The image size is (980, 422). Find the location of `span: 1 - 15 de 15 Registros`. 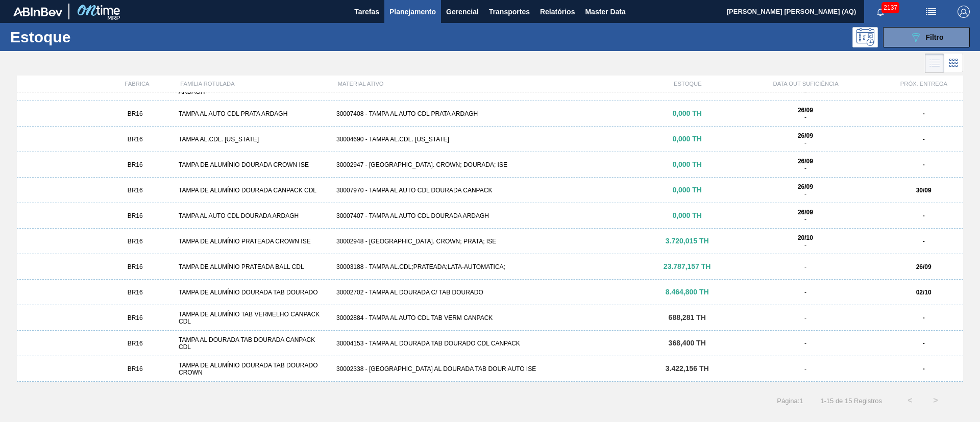

span: 1 - 15 de 15 Registros is located at coordinates (851, 401).